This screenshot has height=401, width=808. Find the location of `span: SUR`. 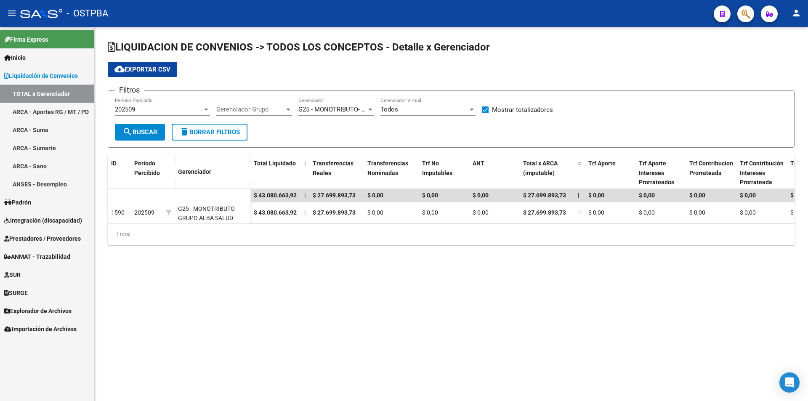

span: SUR is located at coordinates (12, 275).